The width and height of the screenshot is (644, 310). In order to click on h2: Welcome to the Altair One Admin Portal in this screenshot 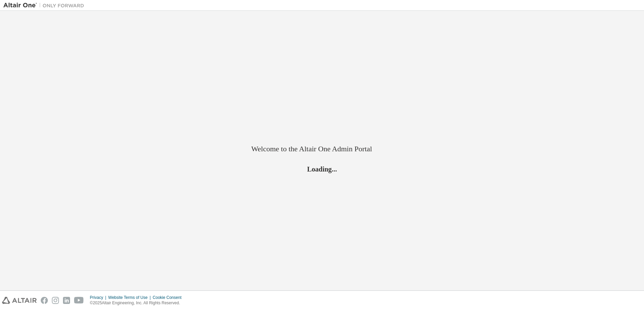, I will do `click(322, 149)`.